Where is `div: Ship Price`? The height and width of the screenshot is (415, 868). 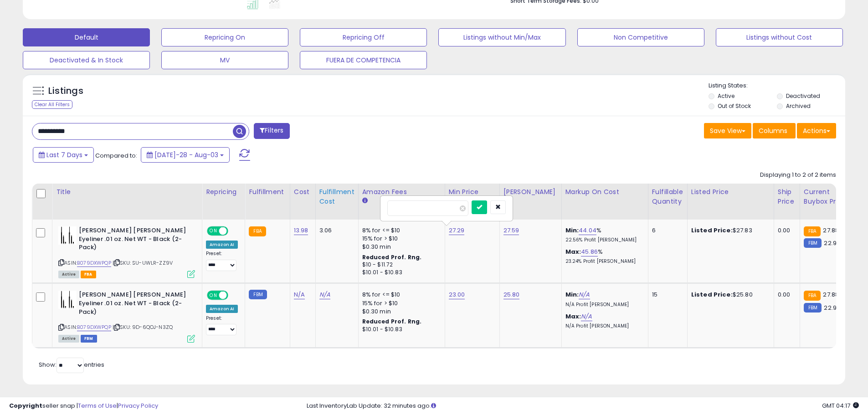
div: Ship Price is located at coordinates (787, 197).